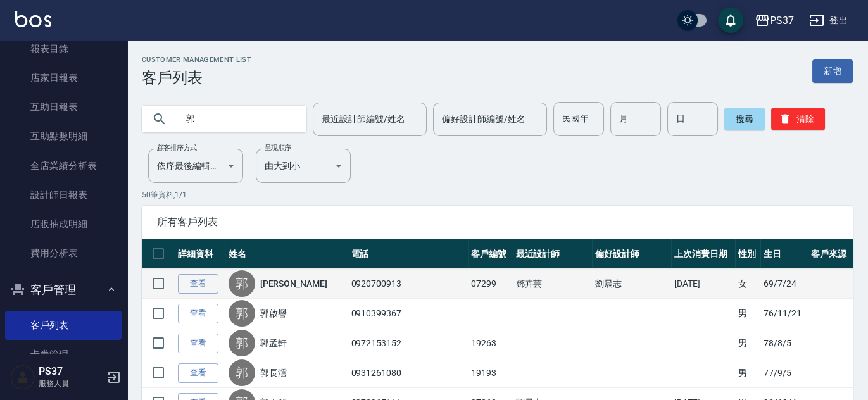 The width and height of the screenshot is (868, 400). What do you see at coordinates (63, 253) in the screenshot?
I see `a: 費用分析表` at bounding box center [63, 253].